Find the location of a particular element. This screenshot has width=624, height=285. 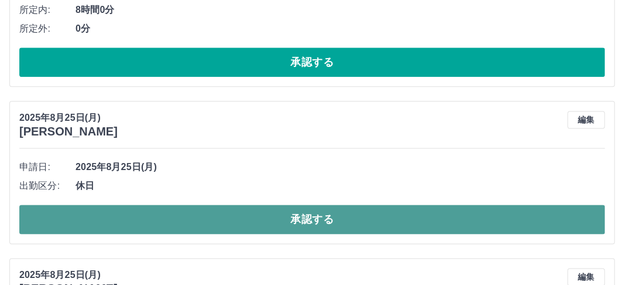

span: 出勤区分: is located at coordinates (47, 186).